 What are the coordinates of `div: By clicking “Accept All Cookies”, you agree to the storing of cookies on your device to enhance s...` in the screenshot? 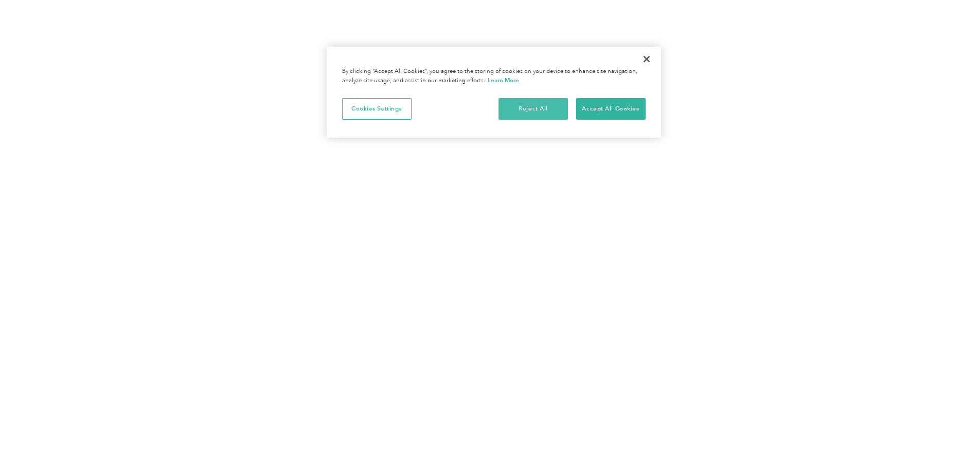 It's located at (493, 76).